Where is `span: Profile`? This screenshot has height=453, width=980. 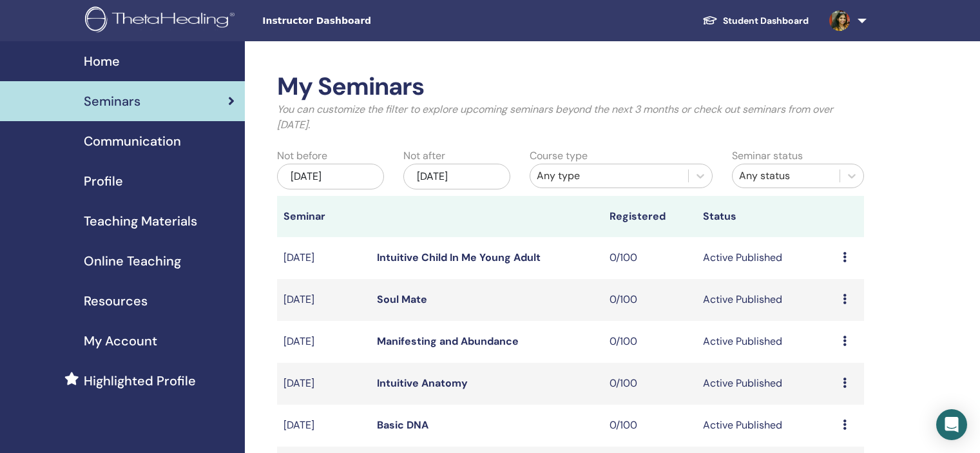 span: Profile is located at coordinates (103, 181).